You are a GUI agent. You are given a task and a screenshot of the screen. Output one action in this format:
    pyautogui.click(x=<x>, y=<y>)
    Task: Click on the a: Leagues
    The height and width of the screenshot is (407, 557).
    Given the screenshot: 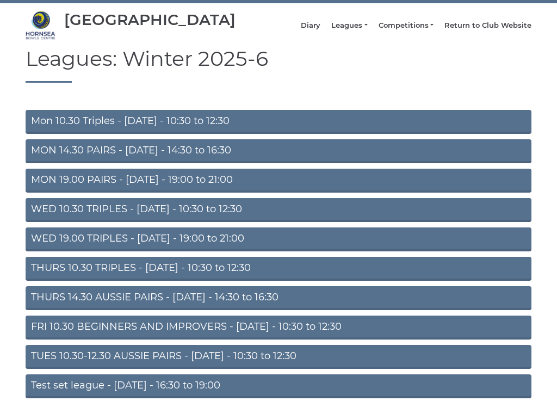 What is the action you would take?
    pyautogui.click(x=349, y=26)
    